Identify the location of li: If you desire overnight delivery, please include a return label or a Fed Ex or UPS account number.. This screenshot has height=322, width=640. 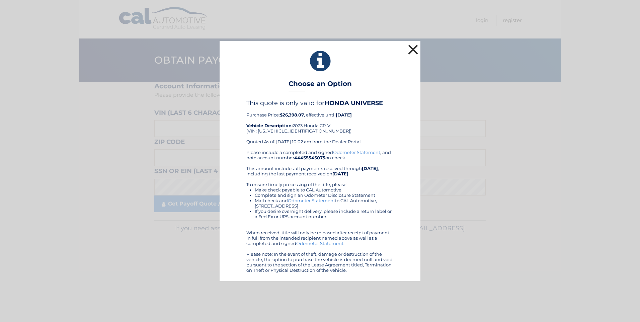
(324, 214).